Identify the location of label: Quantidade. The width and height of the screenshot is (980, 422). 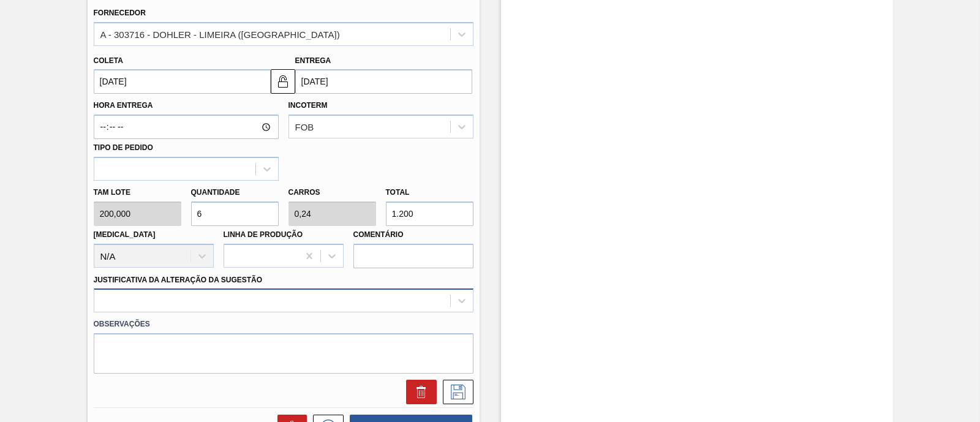
(215, 193).